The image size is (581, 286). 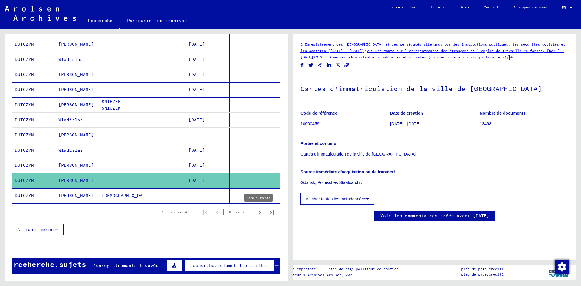 What do you see at coordinates (348, 172) in the screenshot?
I see `font: Source immédiate d'acquisition ou de transfert` at bounding box center [348, 172].